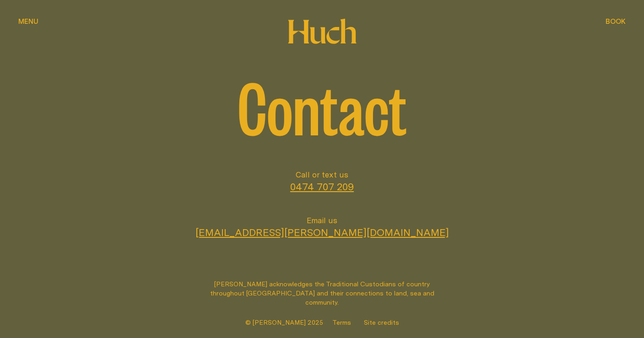 The width and height of the screenshot is (644, 338). Describe the element at coordinates (341, 323) in the screenshot. I see `a: Terms` at that location.